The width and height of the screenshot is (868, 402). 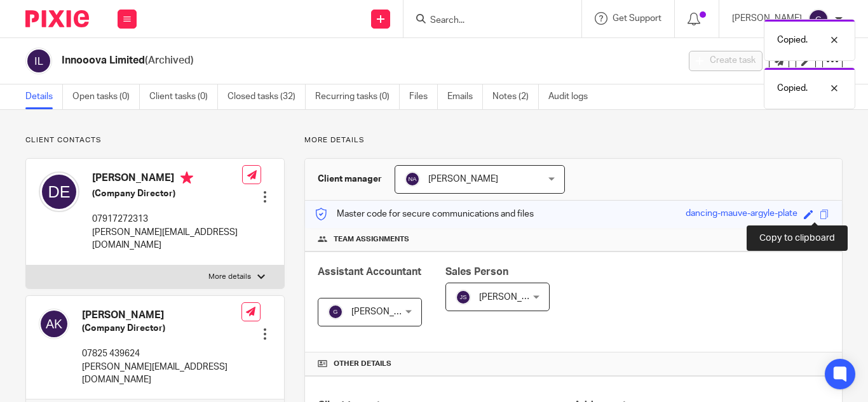 What do you see at coordinates (169, 61) in the screenshot?
I see `span: (Archived)` at bounding box center [169, 61].